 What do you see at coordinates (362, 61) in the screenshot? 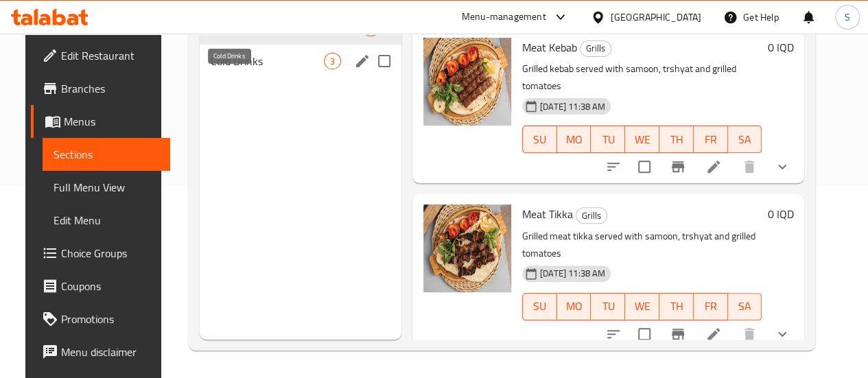
I see `button: edit` at bounding box center [362, 61].